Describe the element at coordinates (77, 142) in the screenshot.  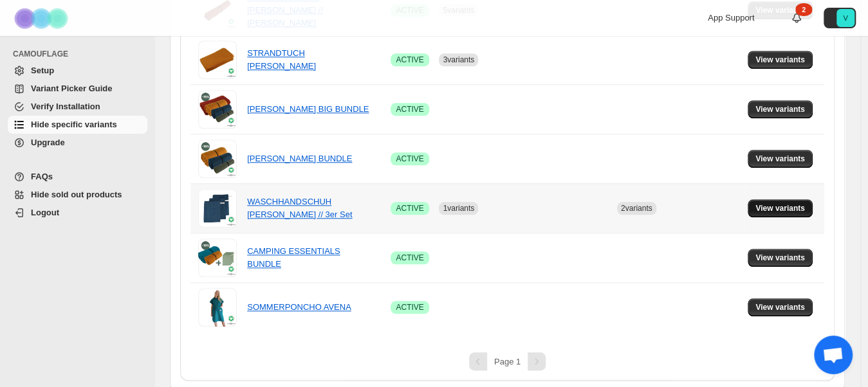
I see `a: Upgrade` at that location.